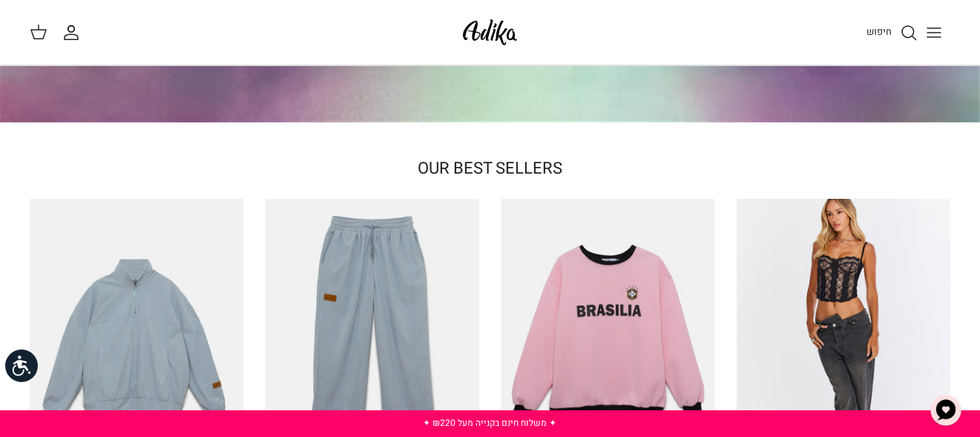  Describe the element at coordinates (490, 422) in the screenshot. I see `a: ✦ משלוח חינם בקנייה מעל ₪220 ✦` at that location.